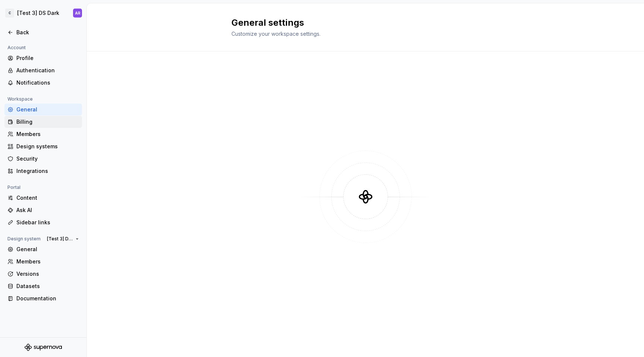 The image size is (644, 357). Describe the element at coordinates (20, 99) in the screenshot. I see `div: Workspace` at that location.